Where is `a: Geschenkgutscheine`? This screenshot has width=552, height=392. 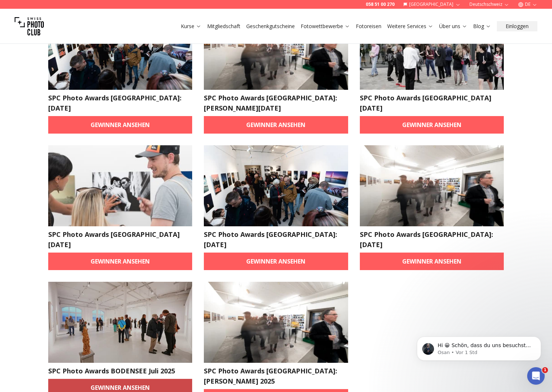 a: Geschenkgutscheine is located at coordinates (270, 26).